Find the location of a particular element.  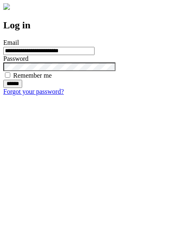

h2: Log in is located at coordinates (92, 25).